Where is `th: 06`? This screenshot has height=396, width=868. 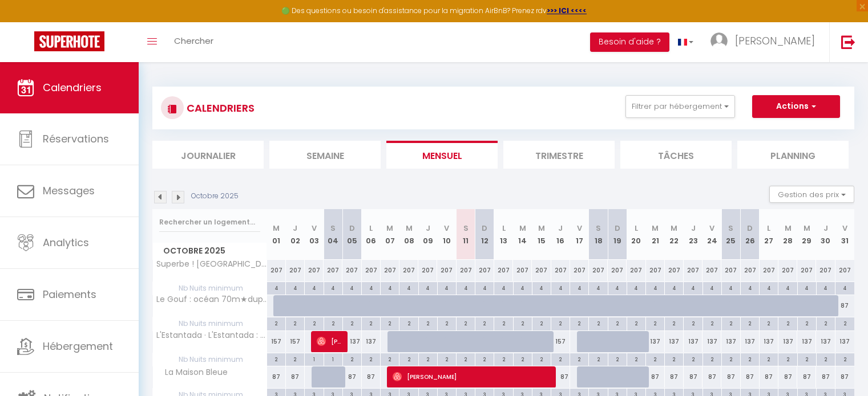 th: 06 is located at coordinates (371, 234).